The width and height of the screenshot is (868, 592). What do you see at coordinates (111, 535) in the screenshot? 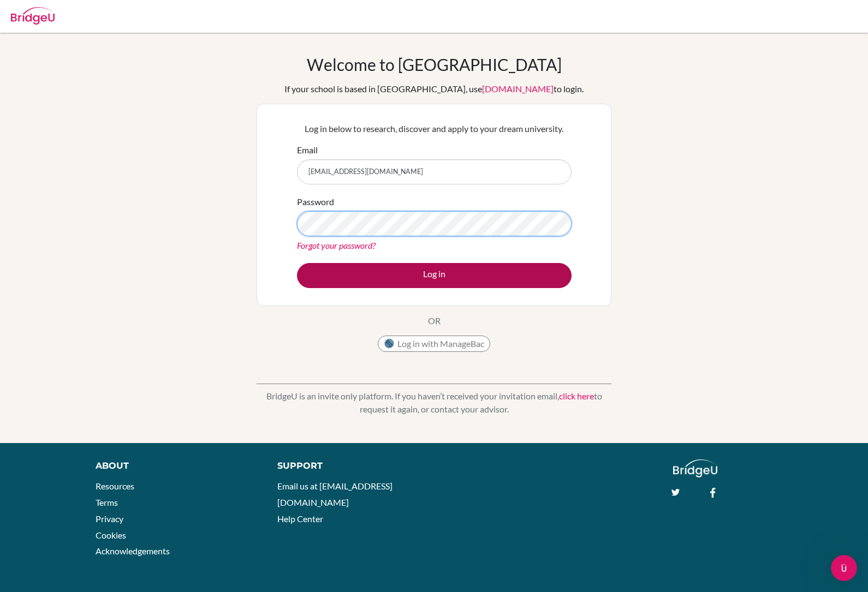
I see `a: Cookies` at bounding box center [111, 535].